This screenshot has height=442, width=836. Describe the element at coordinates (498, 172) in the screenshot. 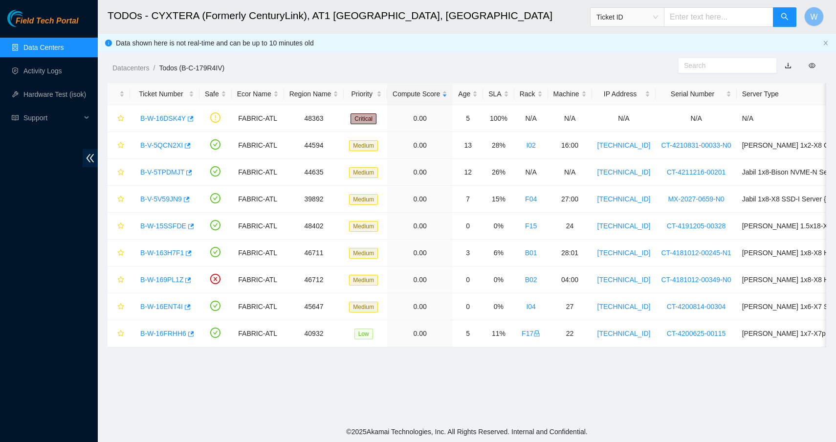

I see `td: 26%` at that location.